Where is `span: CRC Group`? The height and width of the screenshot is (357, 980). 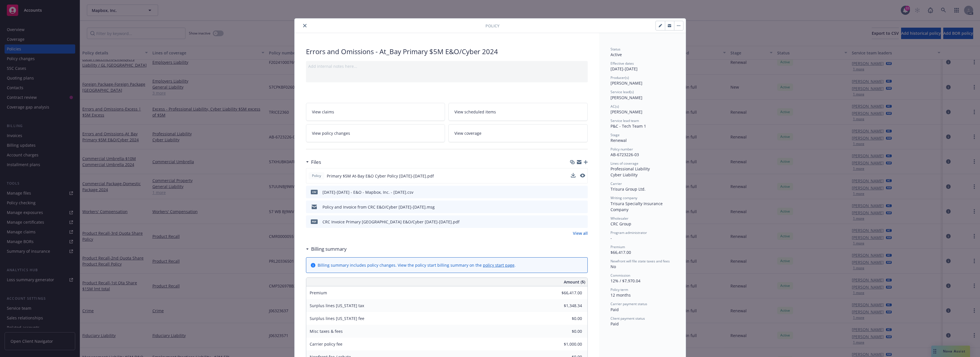 span: CRC Group is located at coordinates (621, 224).